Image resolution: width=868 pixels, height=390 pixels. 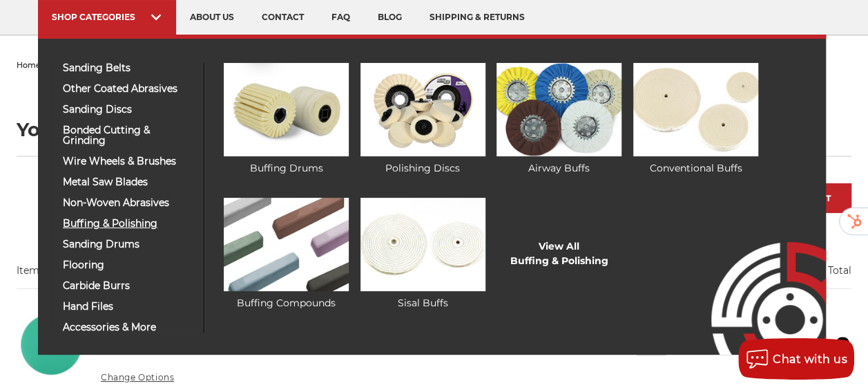 What do you see at coordinates (28, 65) in the screenshot?
I see `a: home` at bounding box center [28, 65].